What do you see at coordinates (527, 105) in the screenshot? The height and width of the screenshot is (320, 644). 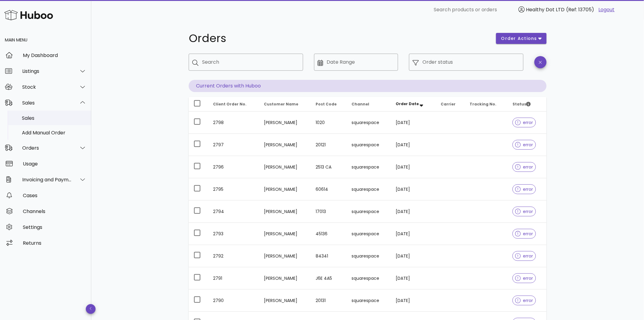 I see `th: Status` at bounding box center [527, 105].